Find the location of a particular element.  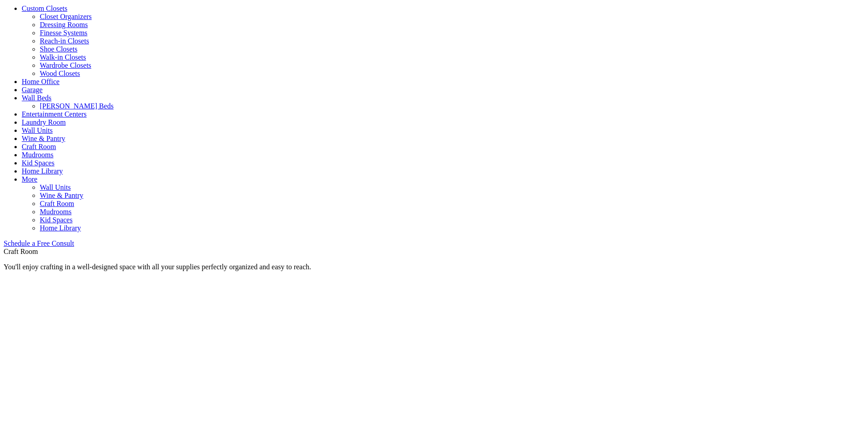

a: Wood Closets is located at coordinates (60, 74).